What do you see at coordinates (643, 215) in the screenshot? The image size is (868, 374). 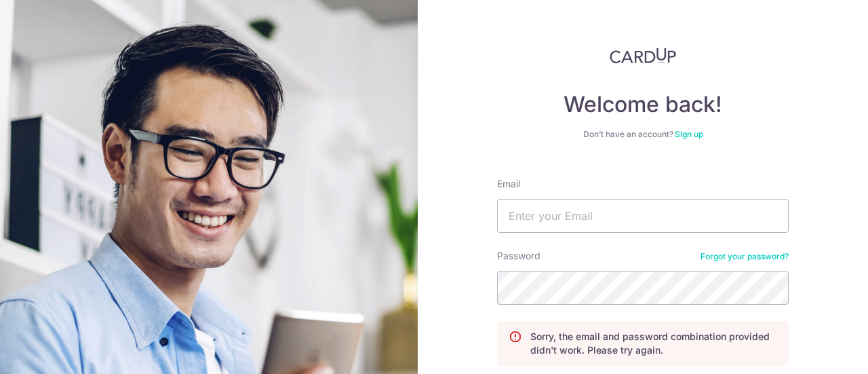 I see `input: Enter your Email` at bounding box center [643, 215].